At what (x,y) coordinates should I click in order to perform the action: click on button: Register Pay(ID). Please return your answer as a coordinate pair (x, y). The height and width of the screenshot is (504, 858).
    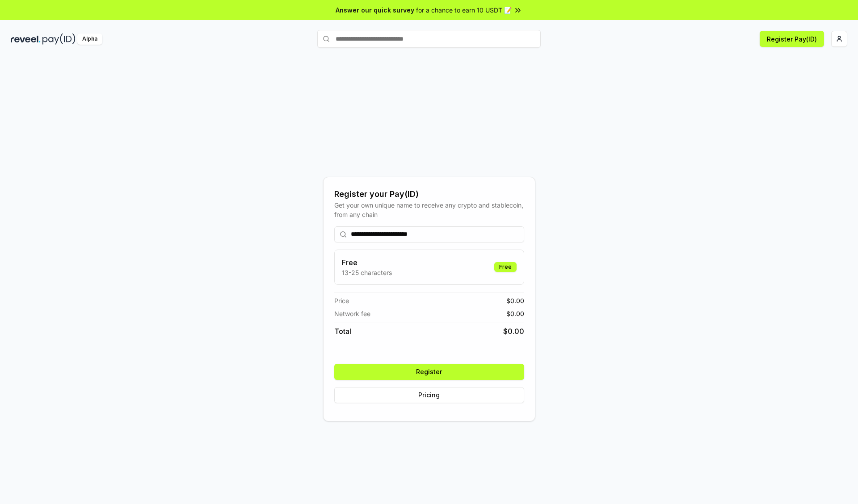
    Looking at the image, I should click on (791, 39).